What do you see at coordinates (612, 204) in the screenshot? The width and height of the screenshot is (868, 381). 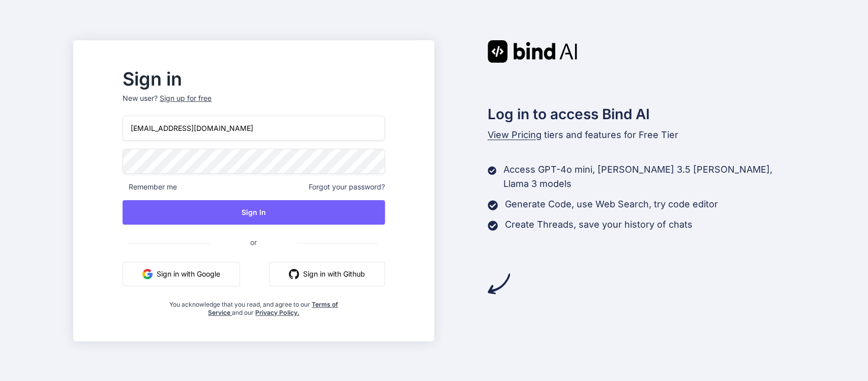 I see `p: Generate Code, use Web Search, try code editor` at bounding box center [612, 204].